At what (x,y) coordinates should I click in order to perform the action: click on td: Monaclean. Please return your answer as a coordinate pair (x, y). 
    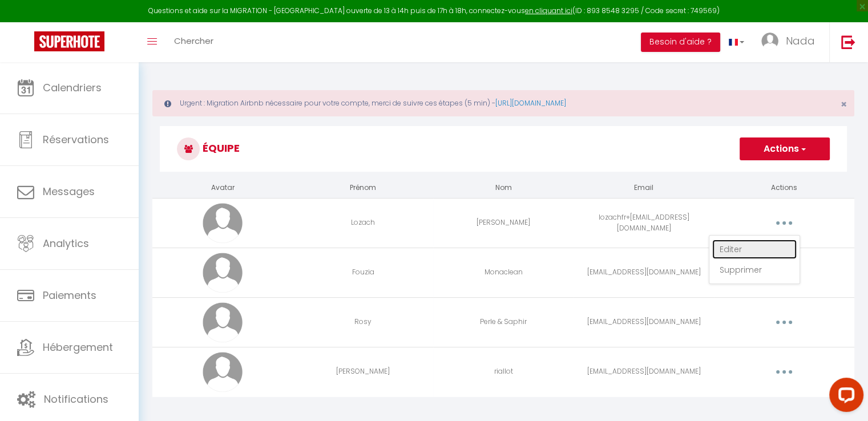
    Looking at the image, I should click on (504, 272).